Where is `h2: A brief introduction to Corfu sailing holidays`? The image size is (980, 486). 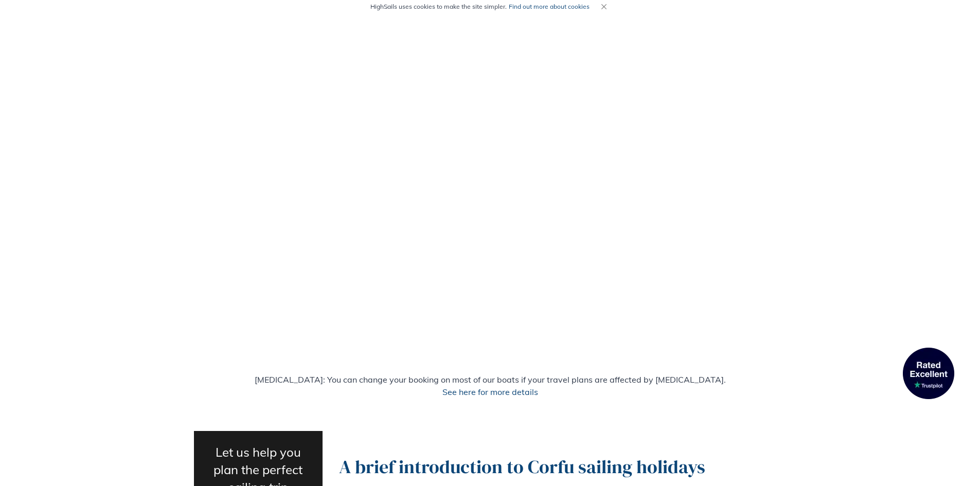
h2: A brief introduction to Corfu sailing holidays is located at coordinates (563, 467).